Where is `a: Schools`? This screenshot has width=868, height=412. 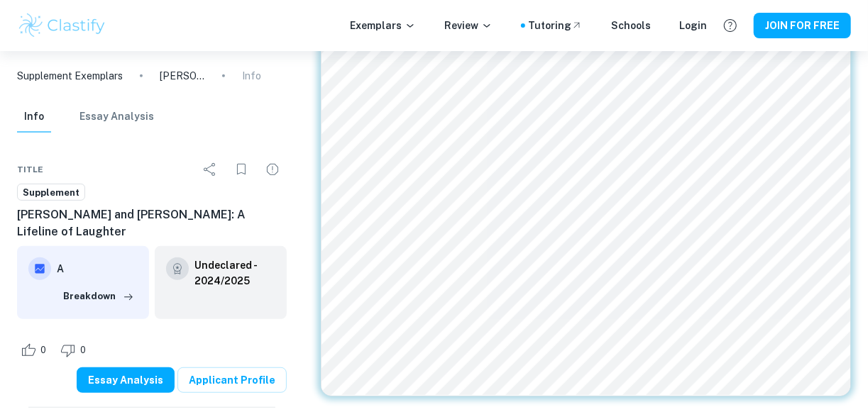
a: Schools is located at coordinates (631, 26).